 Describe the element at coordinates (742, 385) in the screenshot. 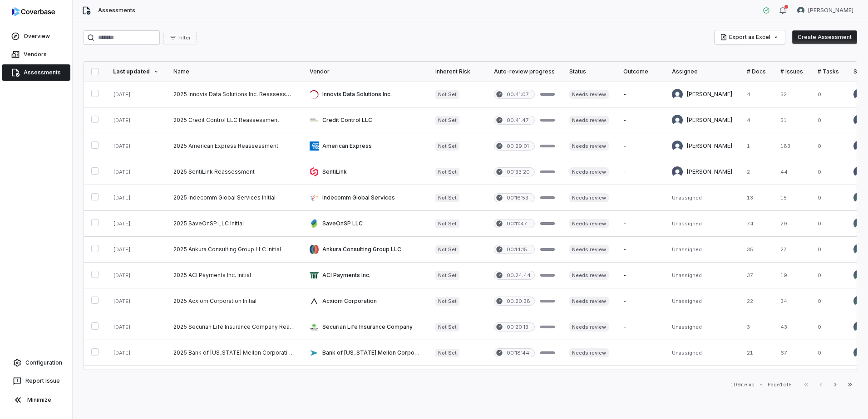

I see `div: 109 items` at that location.